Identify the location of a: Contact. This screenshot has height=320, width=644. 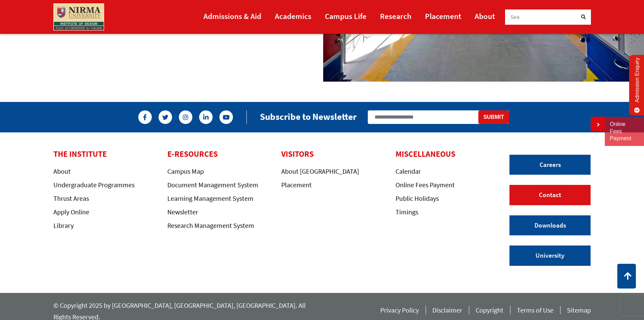
(550, 195).